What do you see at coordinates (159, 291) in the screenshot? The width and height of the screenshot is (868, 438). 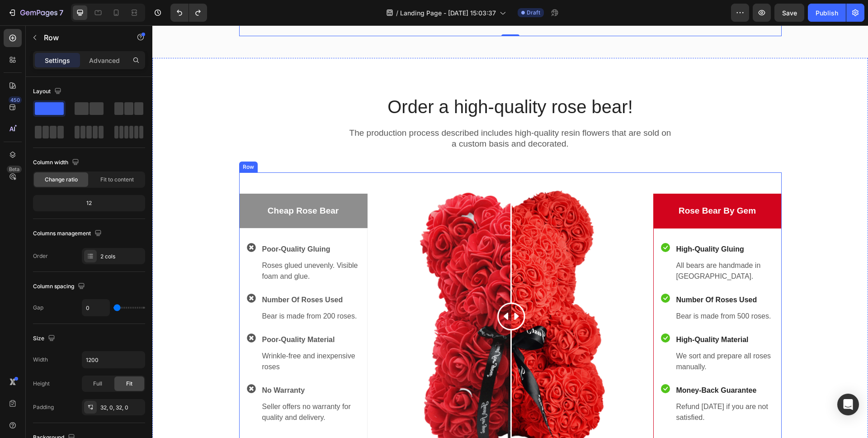 I see `p: Bear is made from 200 roses.` at bounding box center [159, 291].